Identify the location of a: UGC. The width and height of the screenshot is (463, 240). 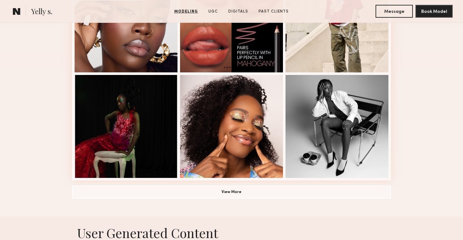
(213, 12).